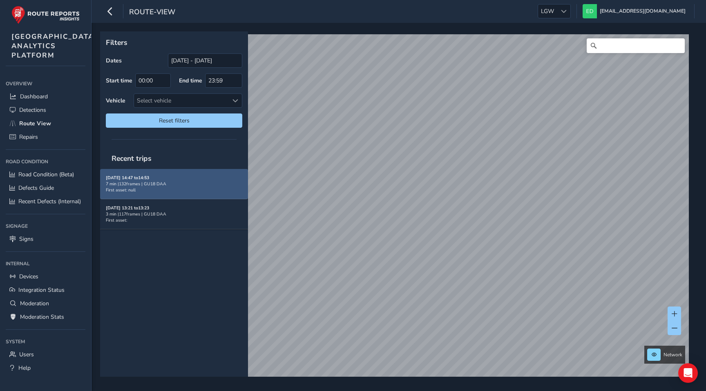 This screenshot has width=706, height=391. I want to click on input: Search, so click(636, 46).